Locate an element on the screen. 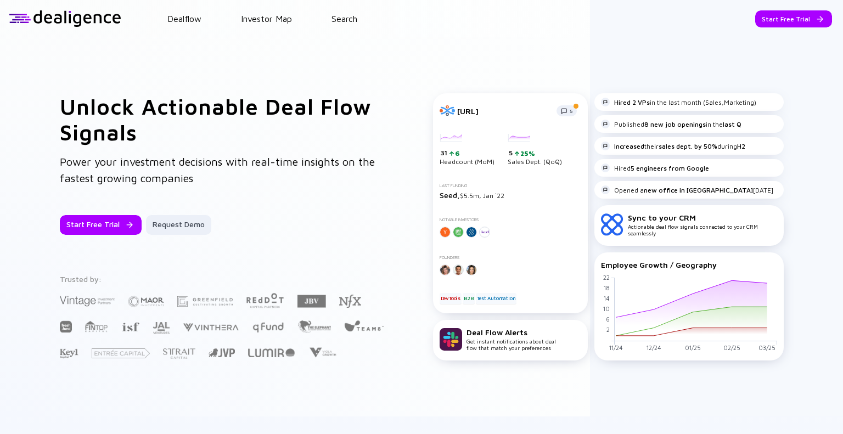 Image resolution: width=843 pixels, height=434 pixels. img: Greenfield Partners is located at coordinates (205, 301).